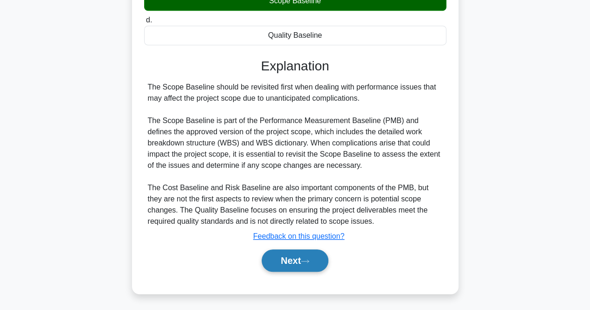 The height and width of the screenshot is (310, 590). What do you see at coordinates (295, 261) in the screenshot?
I see `button: Next` at bounding box center [295, 261].